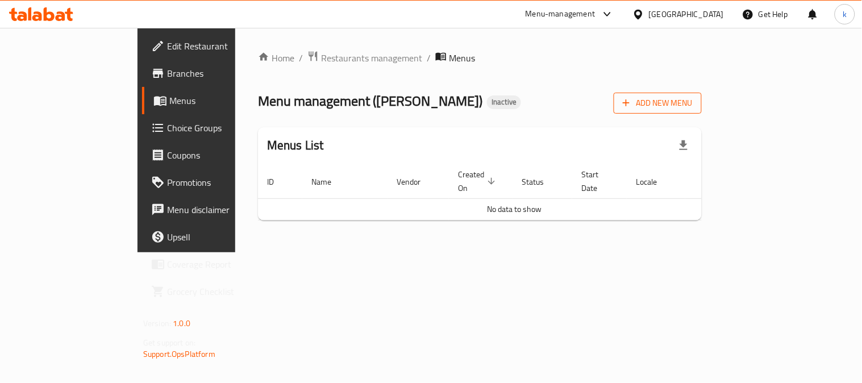 Image resolution: width=862 pixels, height=383 pixels. I want to click on span: 1.0.0, so click(181, 323).